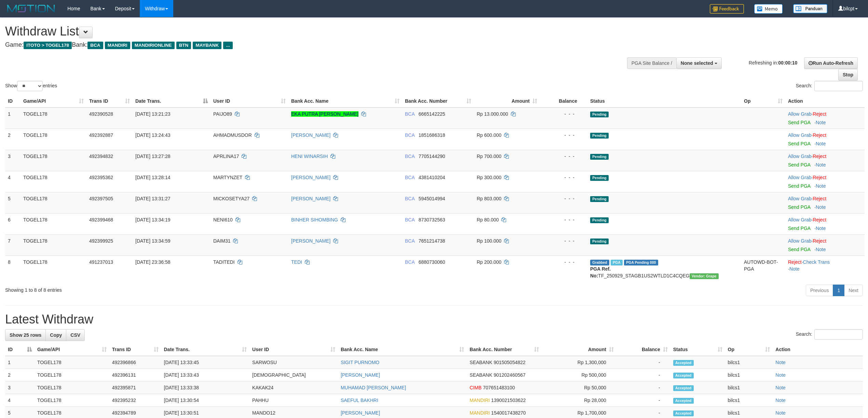 This screenshot has width=868, height=418. What do you see at coordinates (30, 86) in the screenshot?
I see `select: Showentries` at bounding box center [30, 86].